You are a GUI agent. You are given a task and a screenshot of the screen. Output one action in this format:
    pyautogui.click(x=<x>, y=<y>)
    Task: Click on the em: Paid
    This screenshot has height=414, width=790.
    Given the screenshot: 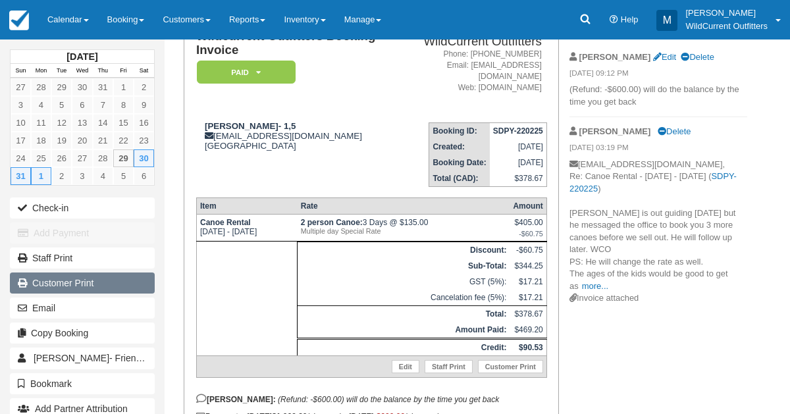 What is the action you would take?
    pyautogui.click(x=246, y=72)
    